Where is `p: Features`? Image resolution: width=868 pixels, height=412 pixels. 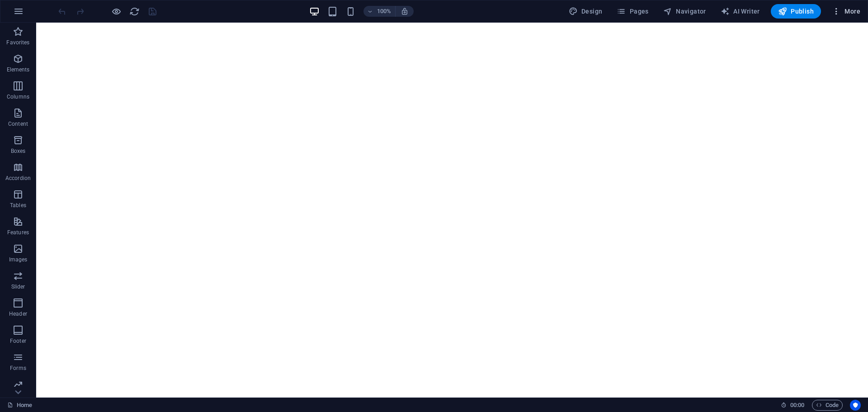
p: Features is located at coordinates (18, 232).